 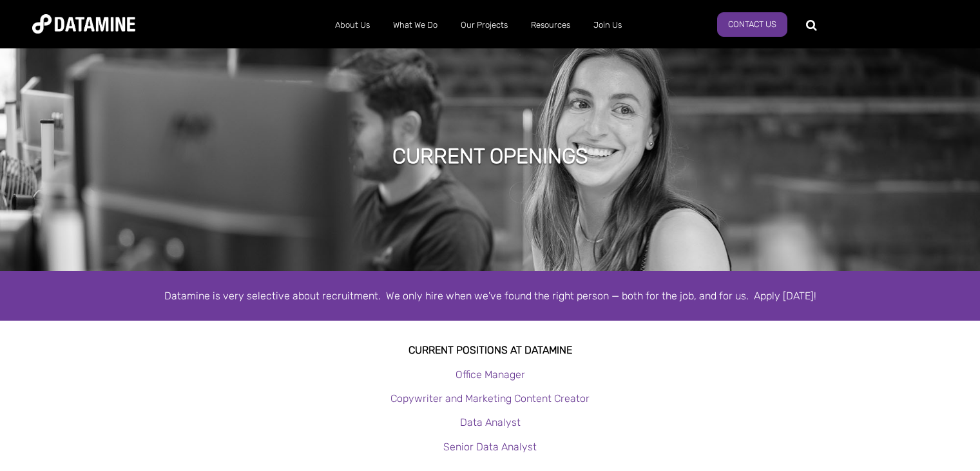 I want to click on a: Join Us, so click(x=607, y=25).